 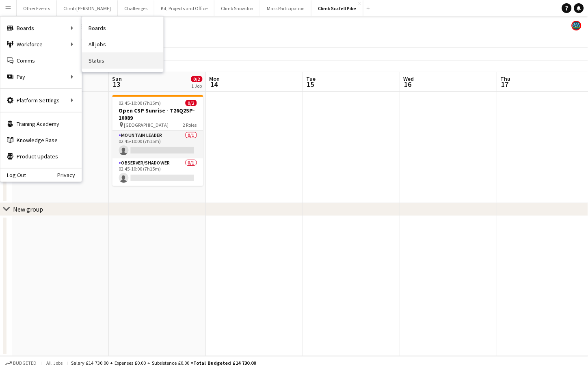 I want to click on button: Mass Participation, so click(x=286, y=8).